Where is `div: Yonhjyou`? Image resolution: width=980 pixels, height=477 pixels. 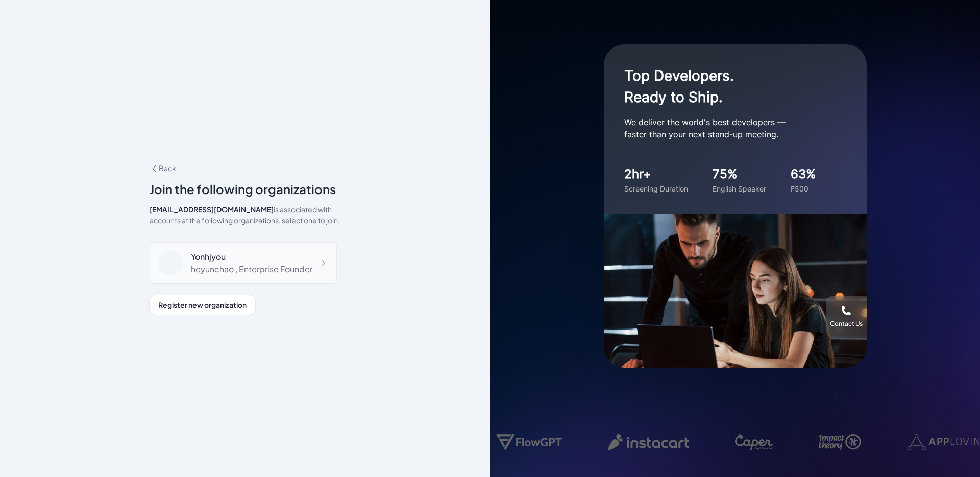 div: Yonhjyou is located at coordinates (252, 257).